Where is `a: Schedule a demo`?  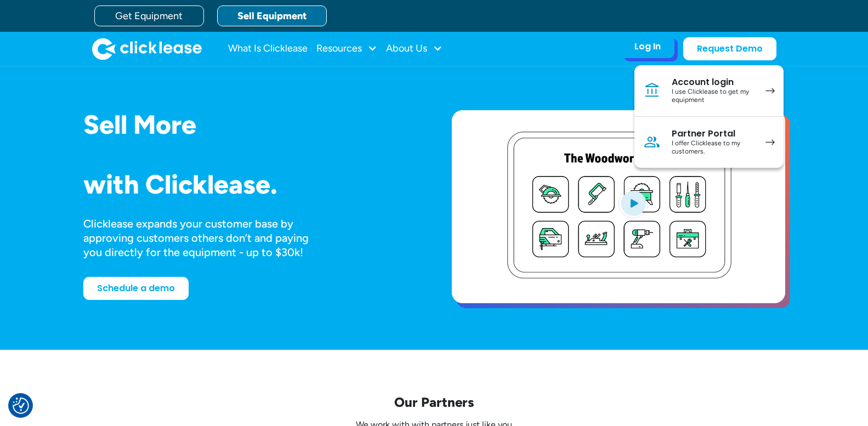 a: Schedule a demo is located at coordinates (136, 289).